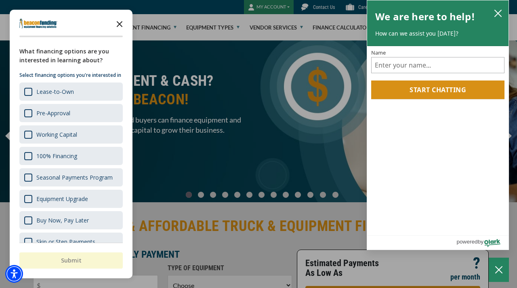 This screenshot has height=288, width=517. Describe the element at coordinates (120, 23) in the screenshot. I see `button: Close the survey` at that location.